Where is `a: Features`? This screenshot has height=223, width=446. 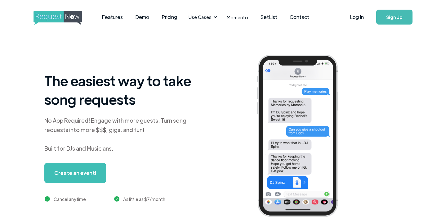 a: Features is located at coordinates (112, 17).